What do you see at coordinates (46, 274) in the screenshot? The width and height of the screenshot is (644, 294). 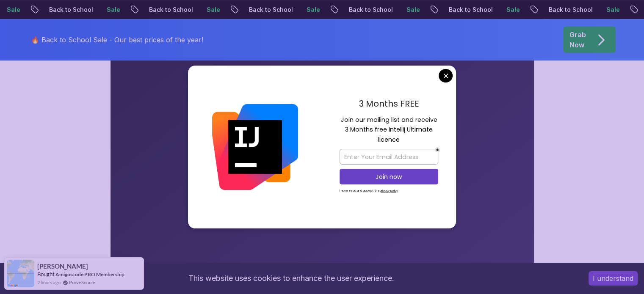 I see `span: Bought` at bounding box center [46, 274].